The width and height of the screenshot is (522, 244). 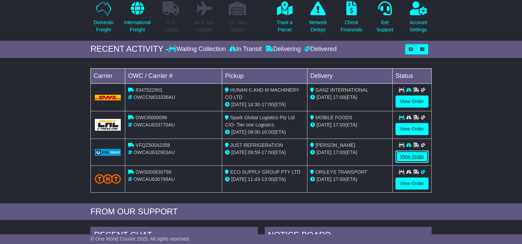 What do you see at coordinates (260, 121) in the screenshot?
I see `span: Spark Global Logistics Pty Ltd C/O- Tier one Logistics` at bounding box center [260, 121].